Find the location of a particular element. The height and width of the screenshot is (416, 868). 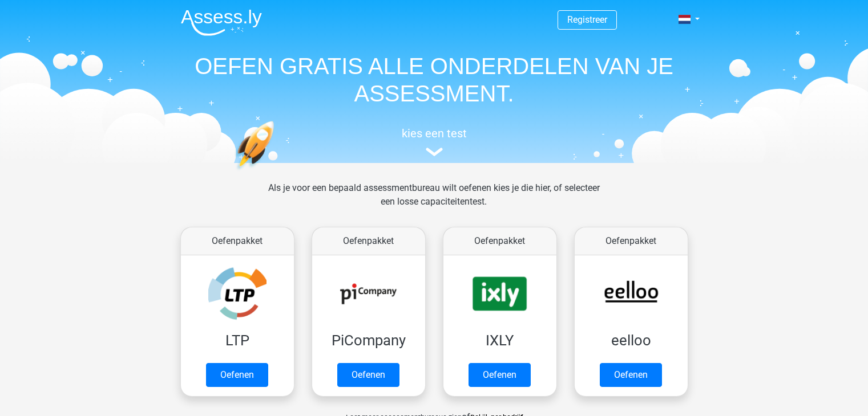

img: oefenen is located at coordinates (276, 172).